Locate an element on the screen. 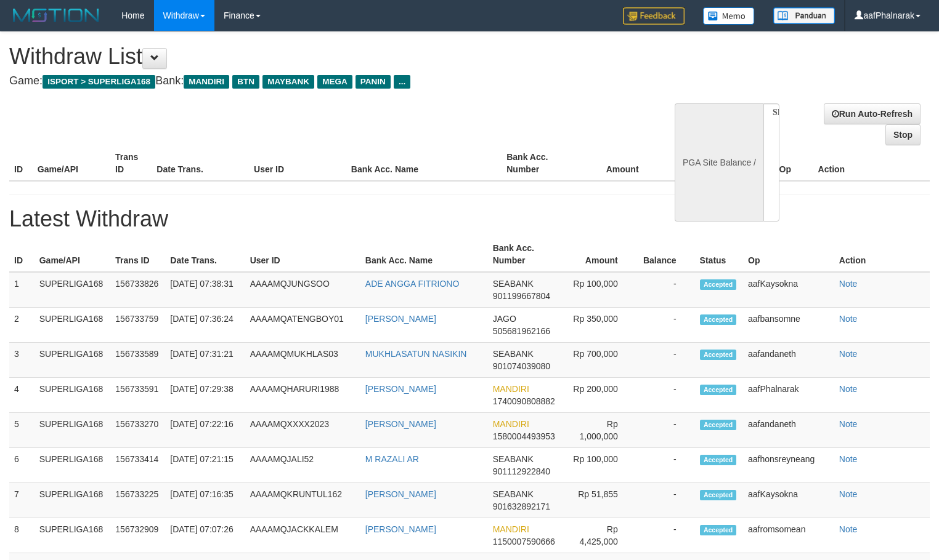  th: Status is located at coordinates (719, 254).